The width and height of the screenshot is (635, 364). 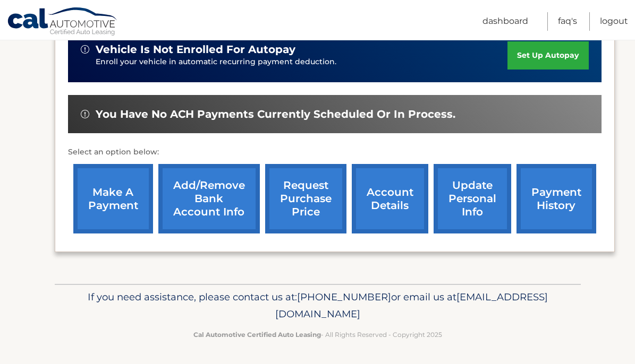 What do you see at coordinates (390, 198) in the screenshot?
I see `a: account details` at bounding box center [390, 198].